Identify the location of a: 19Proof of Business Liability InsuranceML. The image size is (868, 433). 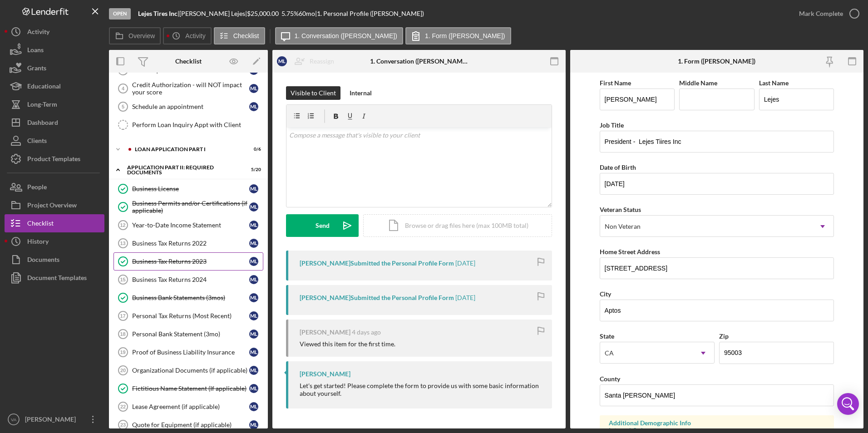
(189, 353).